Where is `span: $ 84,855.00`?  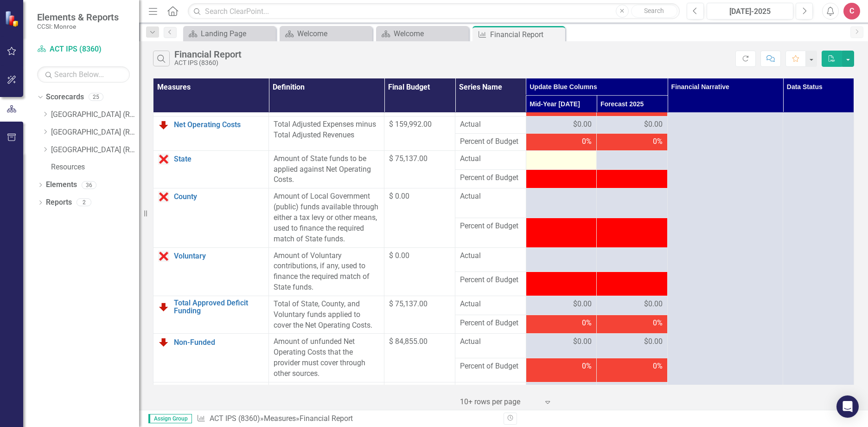
span: $ 84,855.00 is located at coordinates (408, 341).